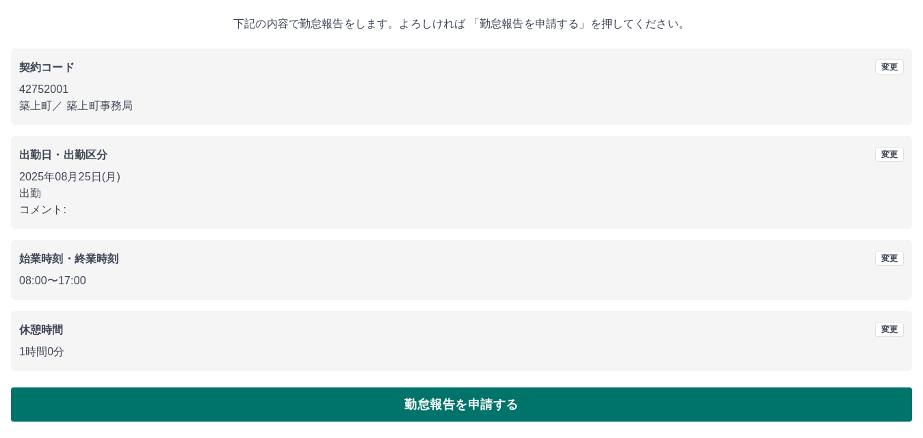 The image size is (923, 438). Describe the element at coordinates (461, 281) in the screenshot. I see `p: 08:00 〜 17:00` at that location.